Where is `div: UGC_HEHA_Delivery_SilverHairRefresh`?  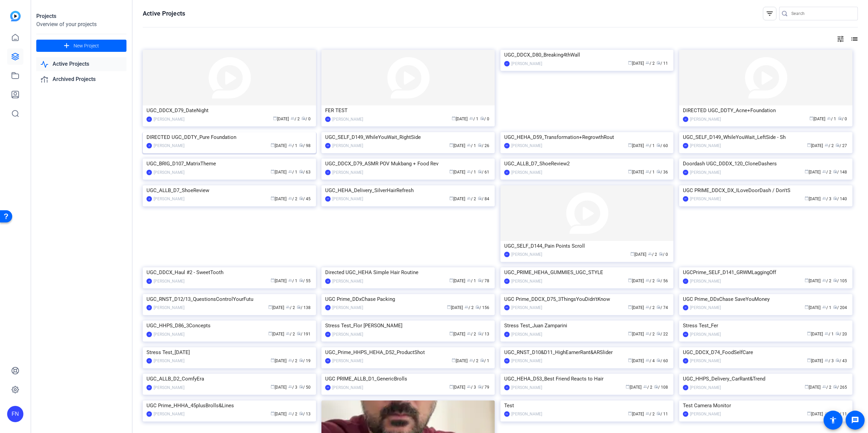
div: UGC_HEHA_Delivery_SilverHairRefresh is located at coordinates (408, 190).